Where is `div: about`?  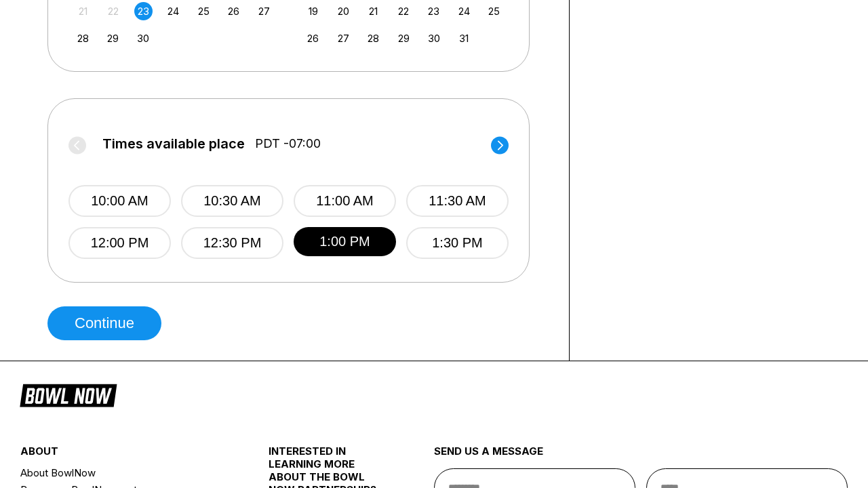
div: about is located at coordinates (123, 454).